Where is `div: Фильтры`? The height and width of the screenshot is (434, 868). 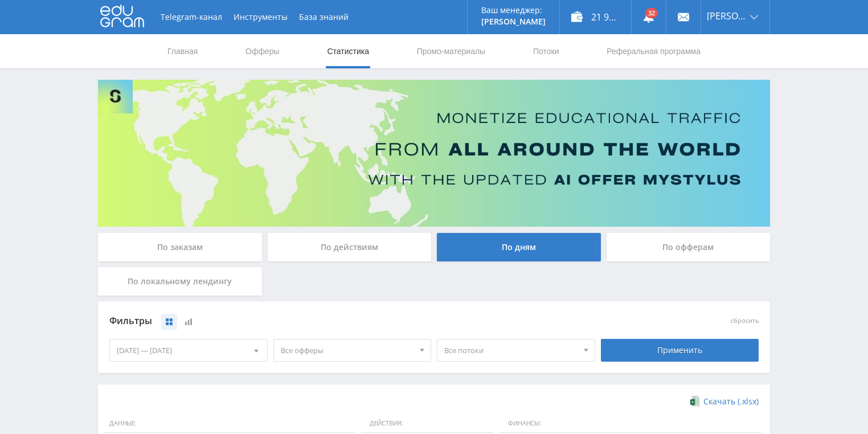
div: Фильтры is located at coordinates (352, 321).